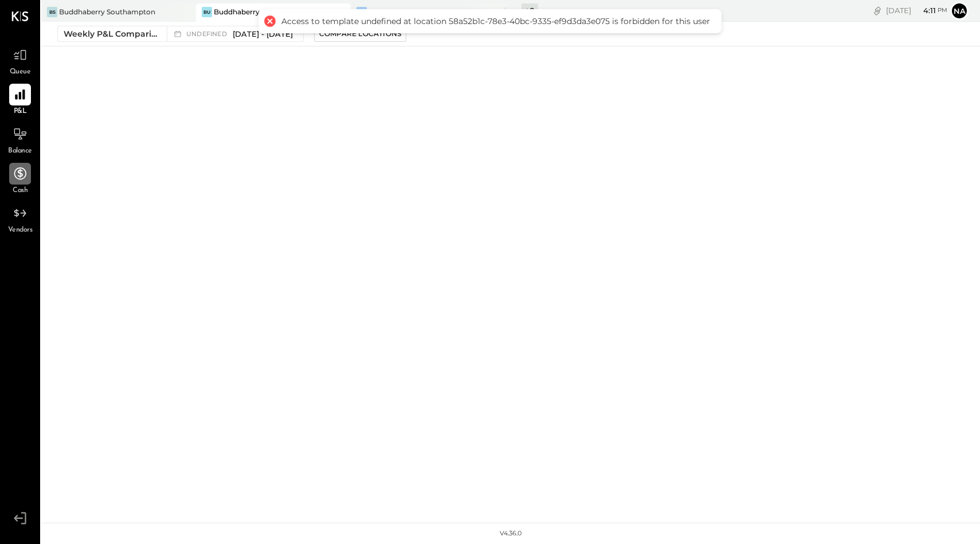  I want to click on a: P&L, so click(20, 100).